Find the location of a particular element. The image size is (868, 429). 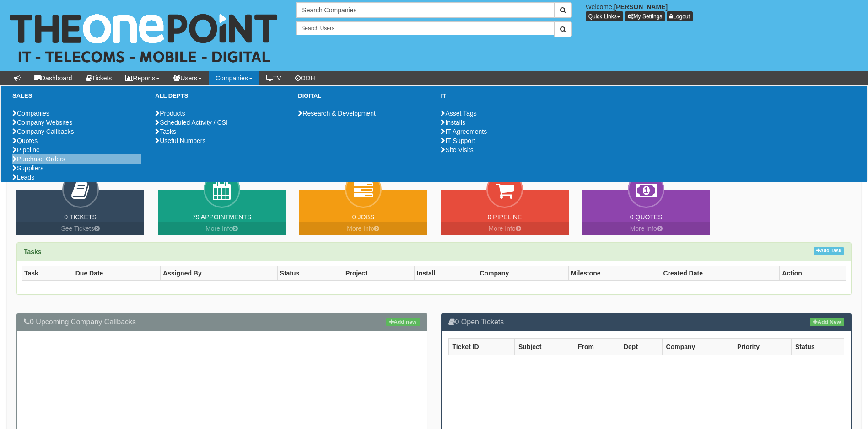

a: 0 Quotes is located at coordinates (646, 217).